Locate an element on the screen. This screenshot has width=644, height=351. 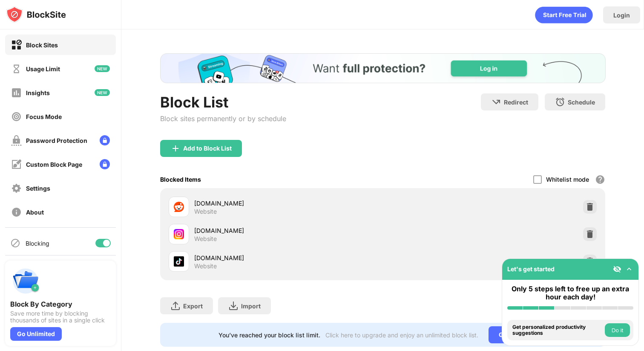
div: Blocked Items is located at coordinates (181, 179).